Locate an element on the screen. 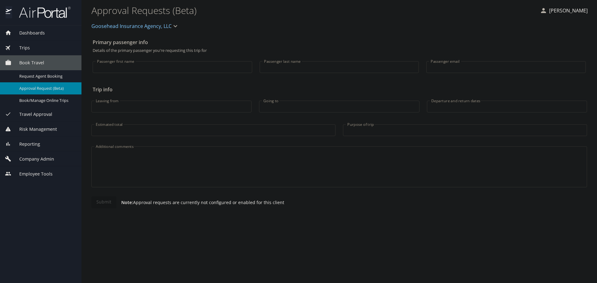 The width and height of the screenshot is (597, 283). span: Employee Tools is located at coordinates (32, 174).